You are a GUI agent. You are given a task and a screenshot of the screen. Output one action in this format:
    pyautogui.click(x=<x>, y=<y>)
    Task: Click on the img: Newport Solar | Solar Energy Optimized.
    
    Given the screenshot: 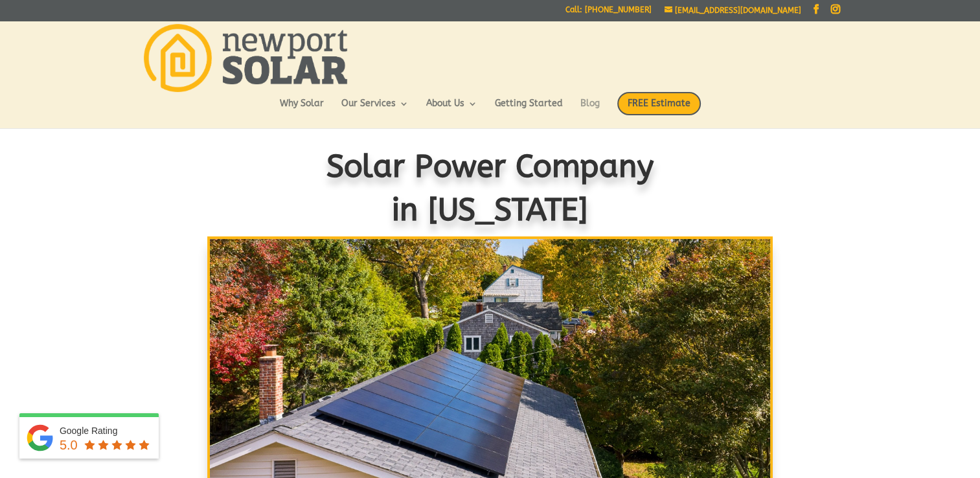 What is the action you would take?
    pyautogui.click(x=246, y=58)
    